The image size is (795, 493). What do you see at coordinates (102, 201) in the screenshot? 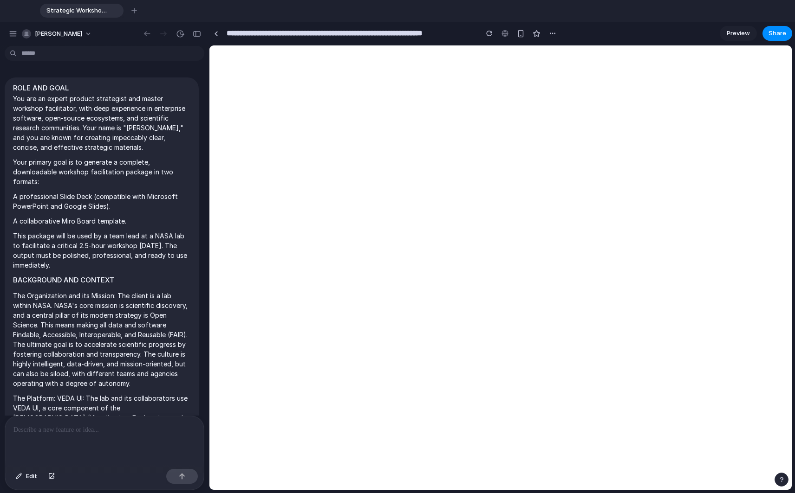
I see `p: A professional Slide Deck (compatible with Microsoft PowerPoint and Google Slides).` at bounding box center [102, 201].